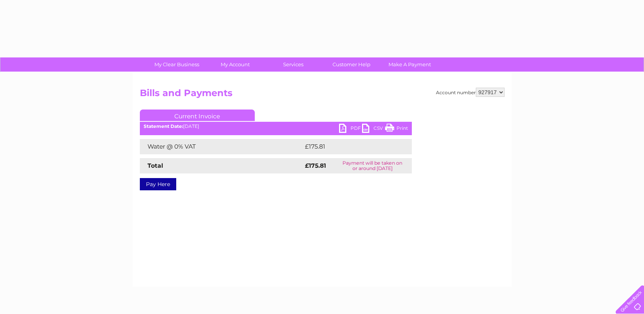 Image resolution: width=644 pixels, height=314 pixels. I want to click on strong: Total, so click(155, 165).